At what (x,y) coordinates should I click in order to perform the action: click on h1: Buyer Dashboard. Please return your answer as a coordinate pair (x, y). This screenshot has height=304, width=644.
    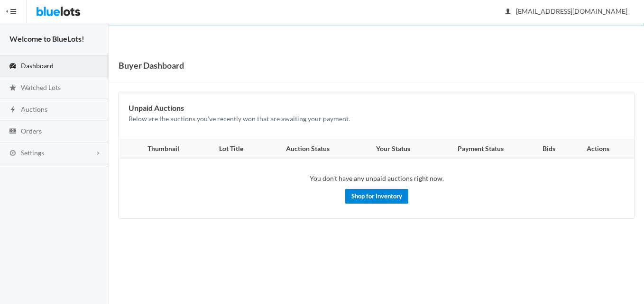
    Looking at the image, I should click on (151, 65).